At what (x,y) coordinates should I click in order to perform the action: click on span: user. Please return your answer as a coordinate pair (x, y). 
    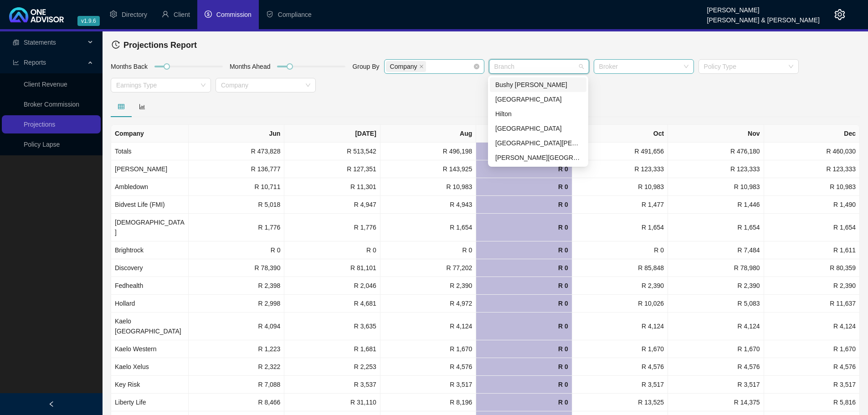
    Looking at the image, I should click on (165, 14).